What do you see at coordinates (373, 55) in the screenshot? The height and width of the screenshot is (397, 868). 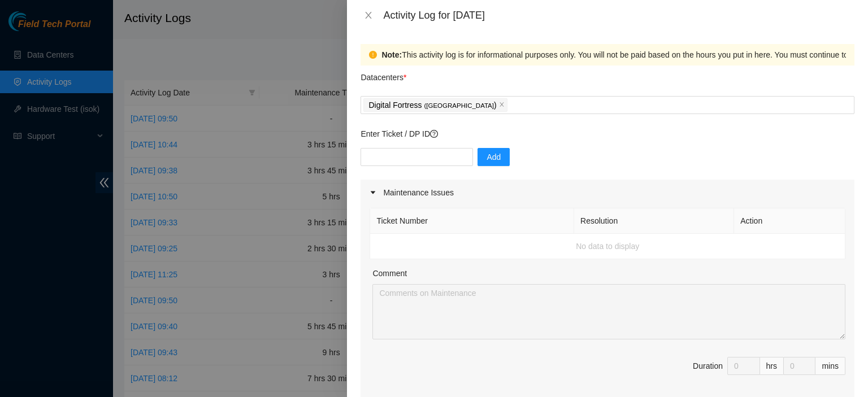 I see `span: exclamation-circle` at bounding box center [373, 55].